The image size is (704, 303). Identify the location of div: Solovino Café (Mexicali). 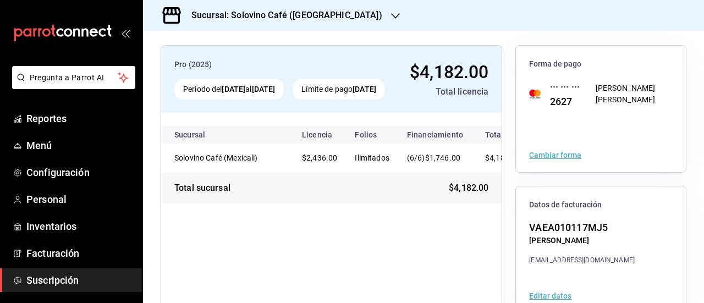
(229, 158).